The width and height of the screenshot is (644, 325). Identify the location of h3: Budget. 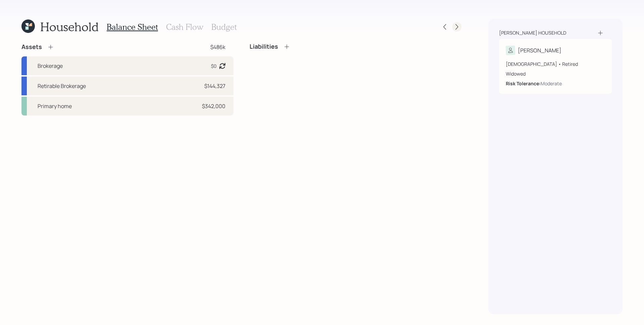
(224, 27).